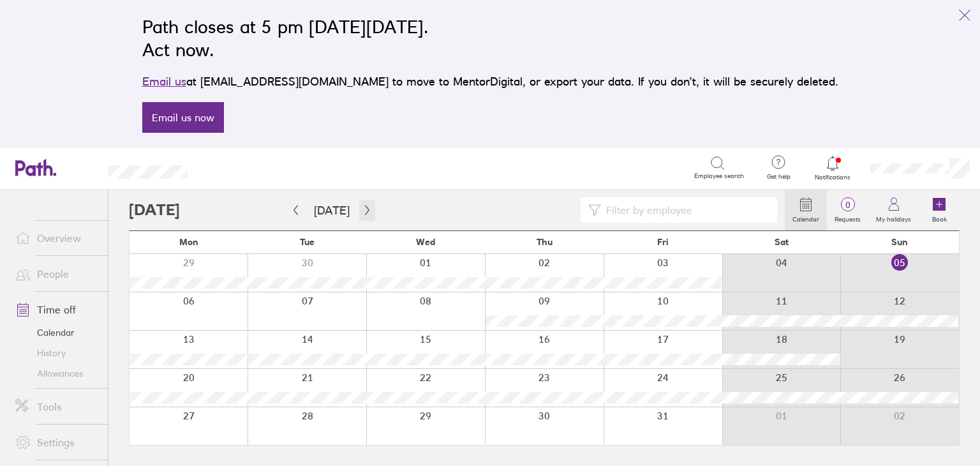 This screenshot has height=466, width=980. What do you see at coordinates (833, 168) in the screenshot?
I see `a: Notifications` at bounding box center [833, 168].